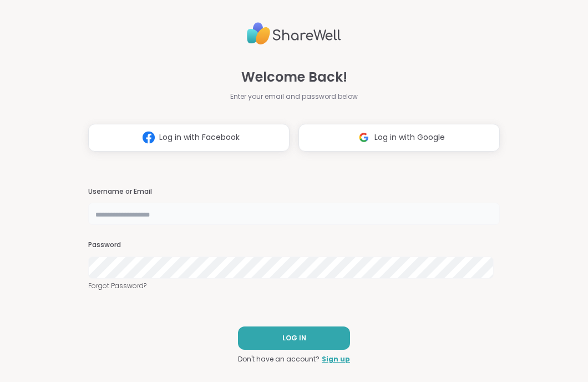 Image resolution: width=588 pixels, height=382 pixels. What do you see at coordinates (294, 245) in the screenshot?
I see `h3: Password` at bounding box center [294, 245].